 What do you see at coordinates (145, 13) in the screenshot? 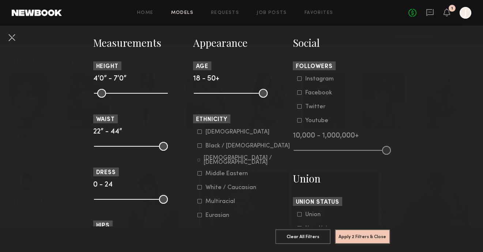
I see `a: Home` at bounding box center [145, 13].